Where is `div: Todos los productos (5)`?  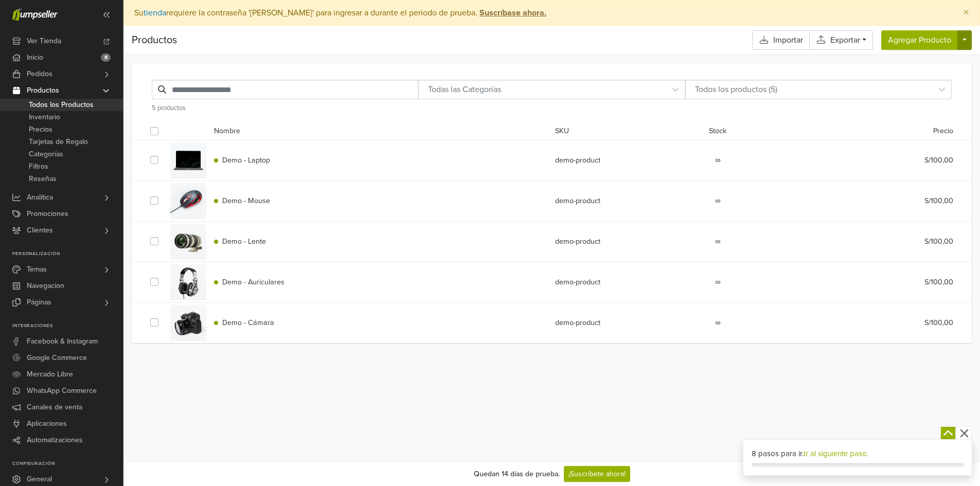 div: Todos los productos (5) is located at coordinates (809, 89).